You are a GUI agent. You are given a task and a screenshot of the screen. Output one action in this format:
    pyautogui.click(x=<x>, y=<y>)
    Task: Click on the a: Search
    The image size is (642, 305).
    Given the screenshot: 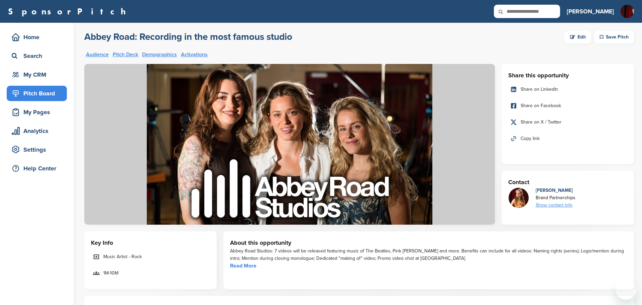 What is the action you would take?
    pyautogui.click(x=37, y=56)
    